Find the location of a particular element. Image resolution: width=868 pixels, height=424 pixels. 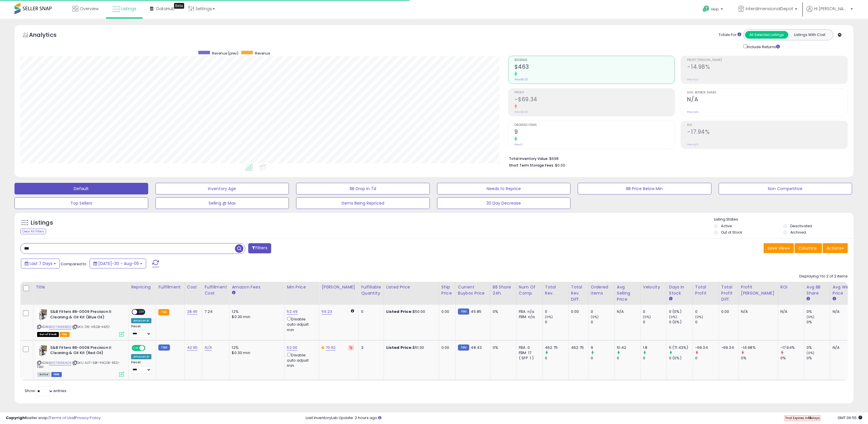

small: Prev: 0 is located at coordinates (519, 145).